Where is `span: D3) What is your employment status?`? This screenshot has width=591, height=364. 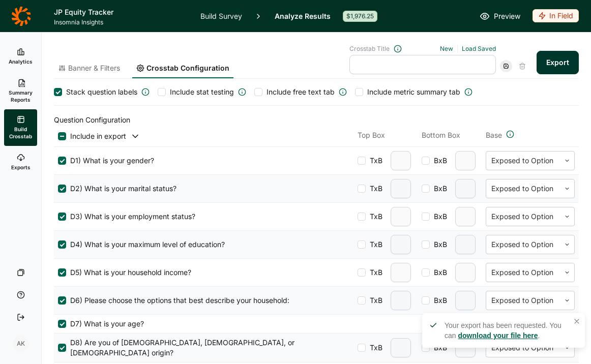
span: D3) What is your employment status? is located at coordinates (131, 216).